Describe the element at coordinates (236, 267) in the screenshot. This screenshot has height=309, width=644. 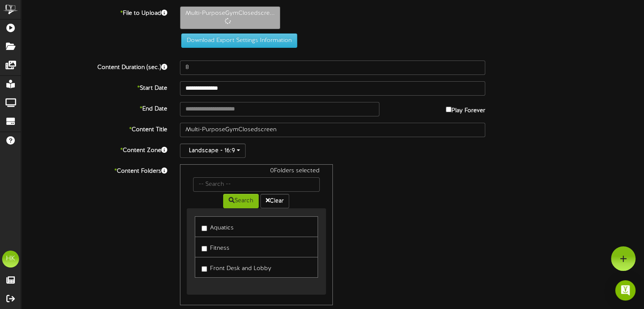
I see `label: Front Desk and Lobby` at that location.